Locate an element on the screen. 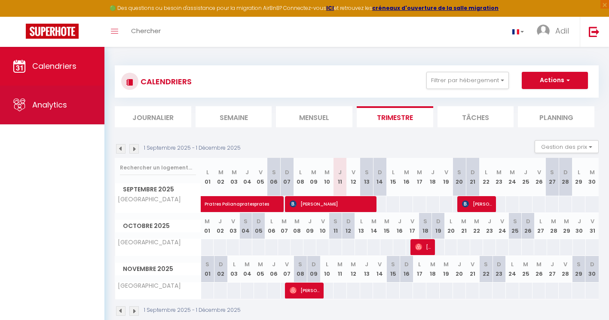 The image size is (609, 320). span: Novembre 2025 is located at coordinates (158, 269).